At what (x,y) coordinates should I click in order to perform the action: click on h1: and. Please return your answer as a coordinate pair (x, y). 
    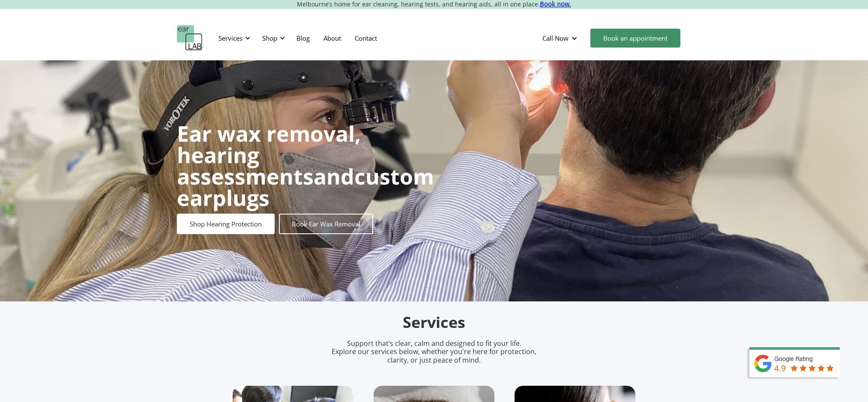
    Looking at the image, I should click on (306, 166).